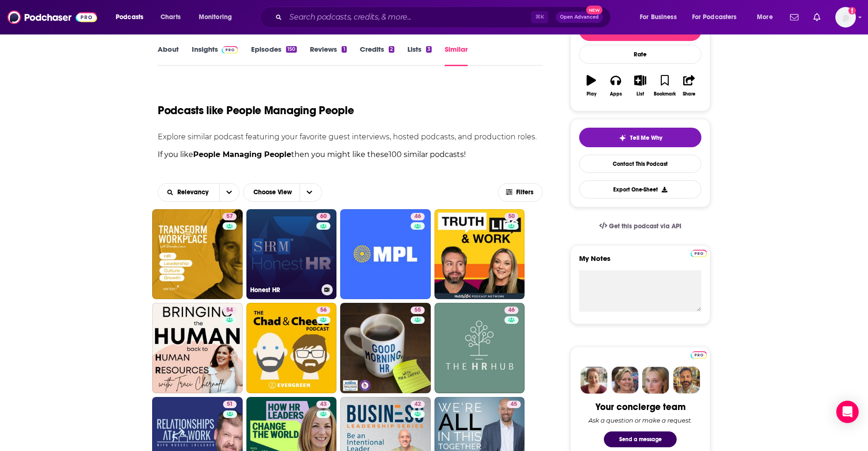 Image resolution: width=868 pixels, height=451 pixels. What do you see at coordinates (646, 138) in the screenshot?
I see `span: Tell Me Why` at bounding box center [646, 138].